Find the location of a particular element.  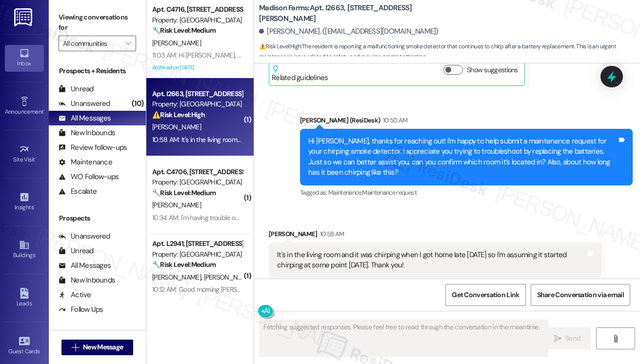

span: Share Conversation via email is located at coordinates (581, 294).